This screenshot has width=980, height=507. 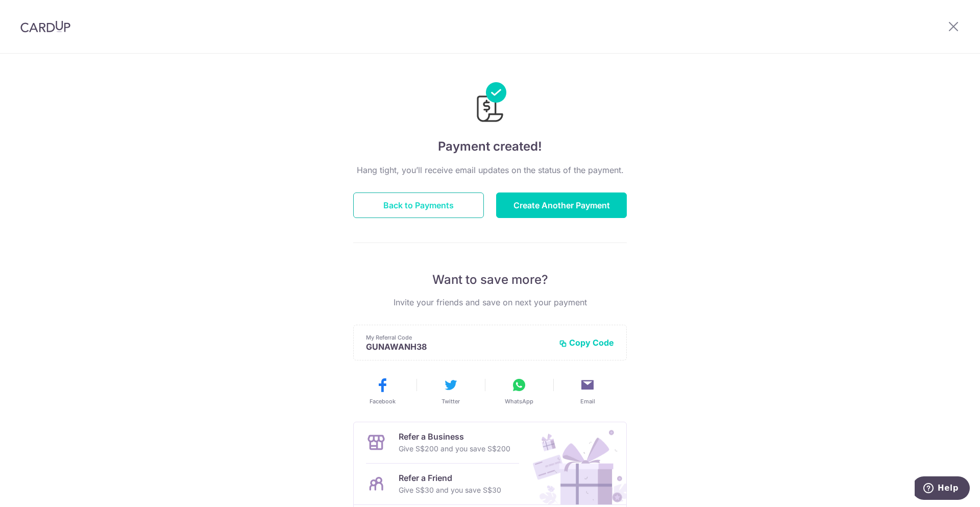 I want to click on button: Facebook, so click(x=382, y=391).